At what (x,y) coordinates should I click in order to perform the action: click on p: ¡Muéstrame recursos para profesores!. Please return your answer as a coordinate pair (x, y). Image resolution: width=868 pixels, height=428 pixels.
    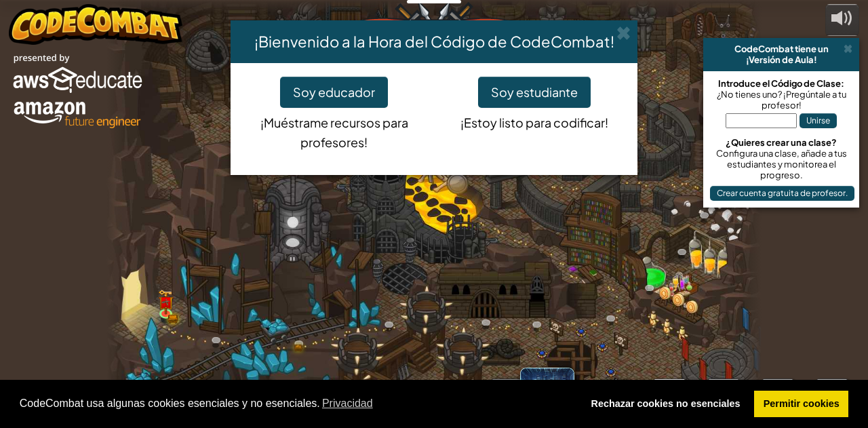
    Looking at the image, I should click on (334, 130).